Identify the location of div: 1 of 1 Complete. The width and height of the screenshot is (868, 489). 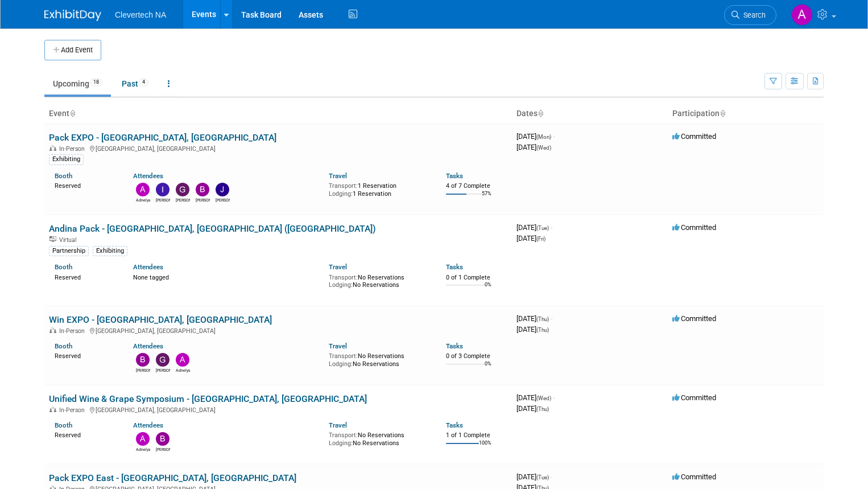
(477, 435).